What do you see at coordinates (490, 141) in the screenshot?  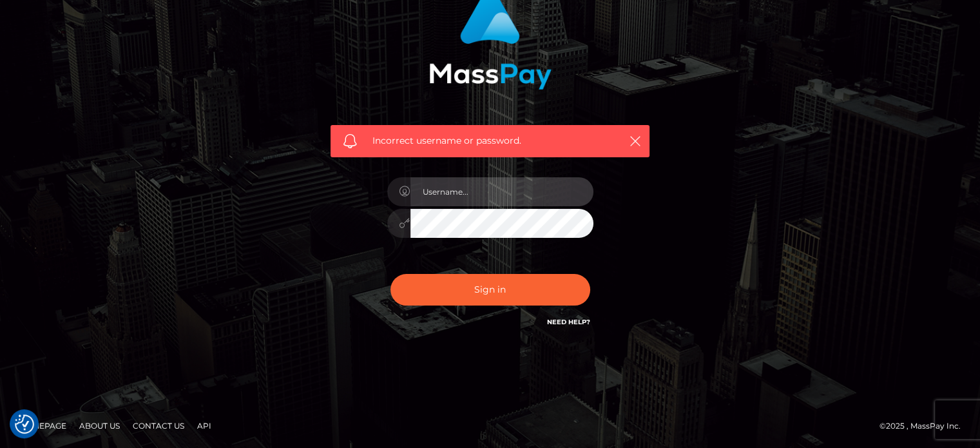 I see `span: Incorrect username or password.` at bounding box center [490, 141].